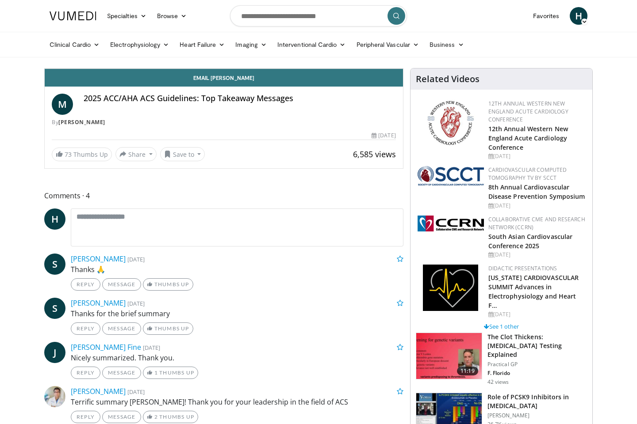 The width and height of the screenshot is (637, 424). Describe the element at coordinates (530, 241) in the screenshot. I see `a: South Asian Cardiovascular Conference 2025` at that location.